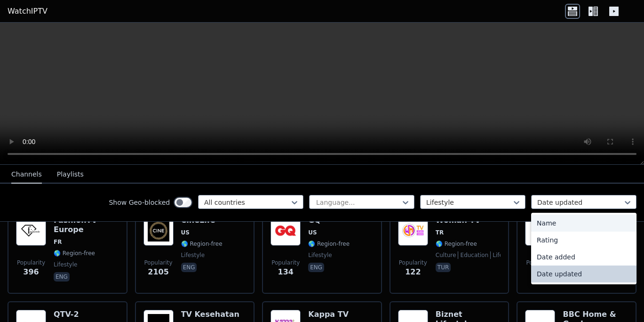 The height and width of the screenshot is (322, 644). What do you see at coordinates (57, 242) in the screenshot?
I see `span: FR` at bounding box center [57, 242].